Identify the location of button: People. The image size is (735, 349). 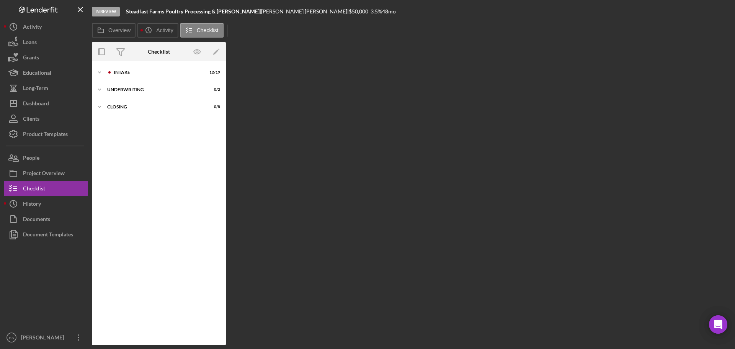
(46, 158).